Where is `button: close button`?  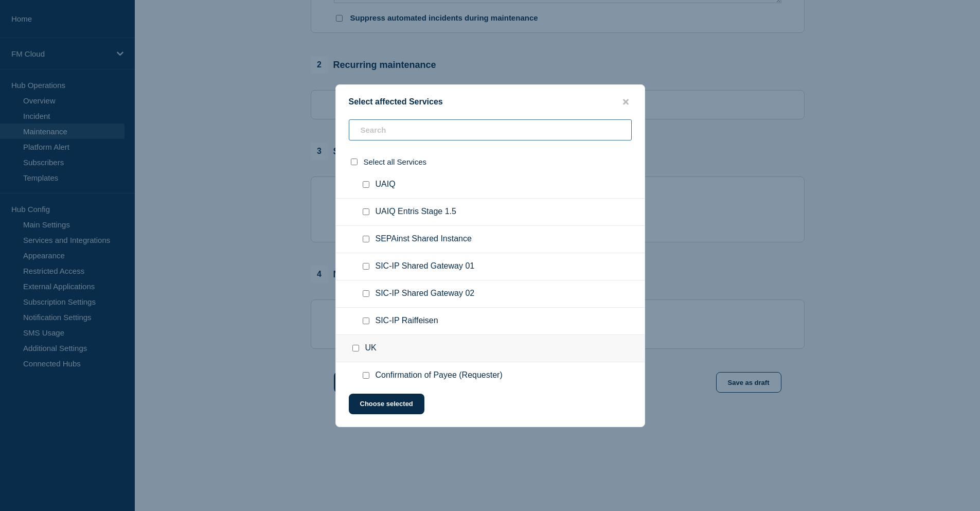 button: close button is located at coordinates (625, 102).